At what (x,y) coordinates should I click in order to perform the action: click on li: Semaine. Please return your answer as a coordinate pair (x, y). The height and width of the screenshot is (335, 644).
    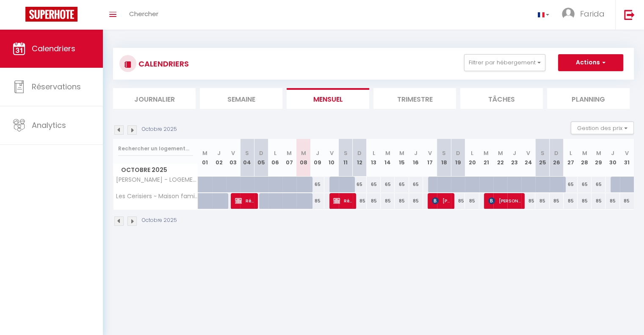
    Looking at the image, I should click on (241, 98).